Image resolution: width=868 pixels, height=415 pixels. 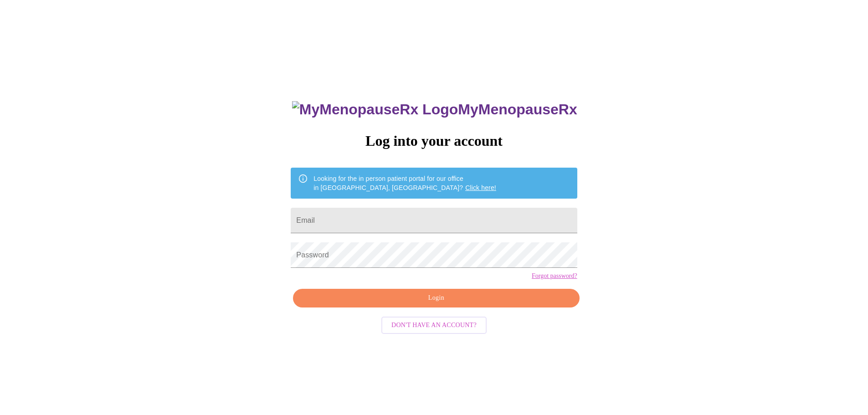 What do you see at coordinates (375, 110) in the screenshot?
I see `img: MyMenopauseRx Logo` at bounding box center [375, 110].